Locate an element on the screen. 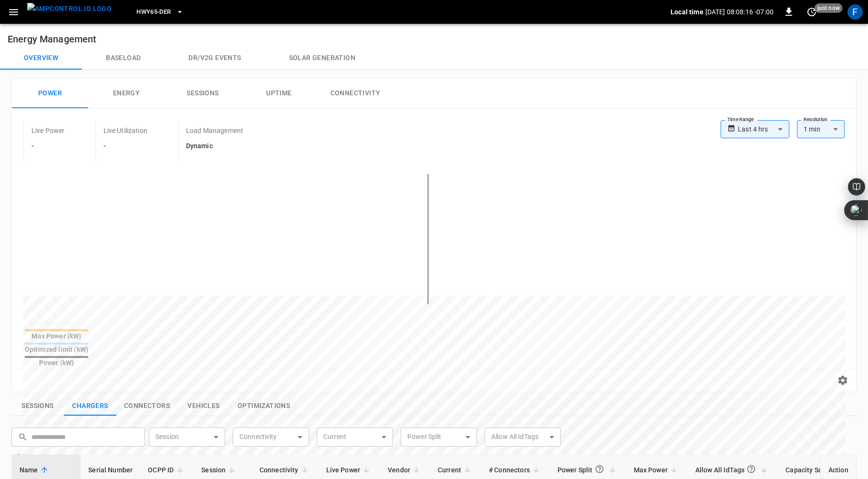 The image size is (868, 479). button: show latest connectors is located at coordinates (147, 407).